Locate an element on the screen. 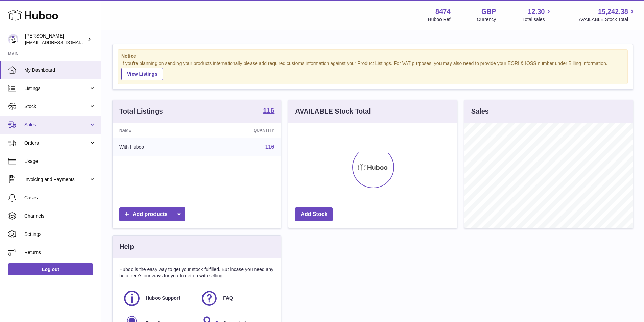 This screenshot has height=322, width=644. span: My Dashboard is located at coordinates (60, 70).